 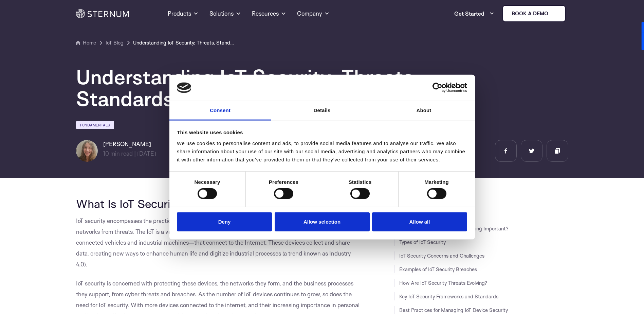 I want to click on a: Get Started, so click(x=474, y=13).